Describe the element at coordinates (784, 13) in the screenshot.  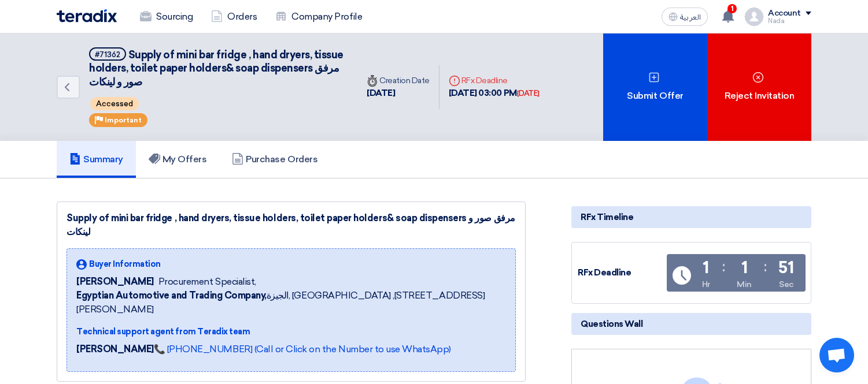
I see `div: Account` at that location.